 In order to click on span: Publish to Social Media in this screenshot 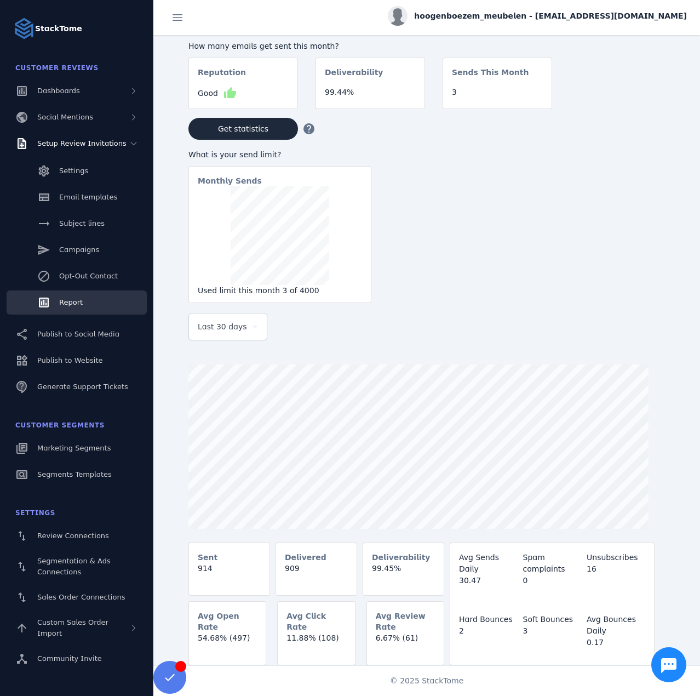, I will do `click(78, 334)`.